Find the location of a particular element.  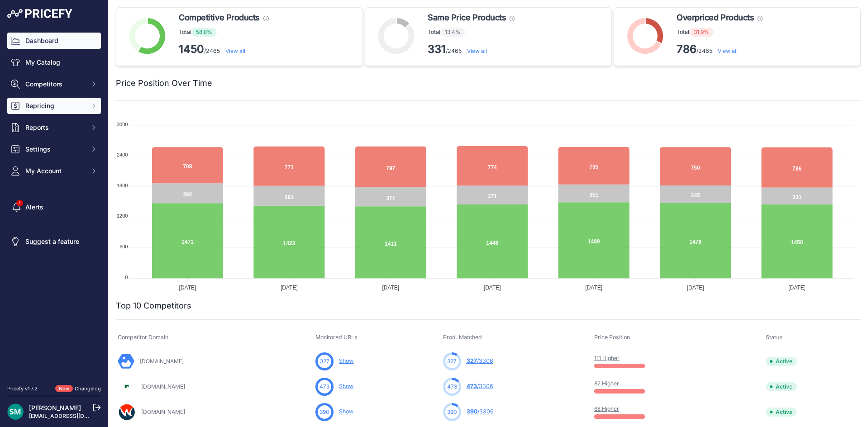

button: Repricing is located at coordinates (54, 106).